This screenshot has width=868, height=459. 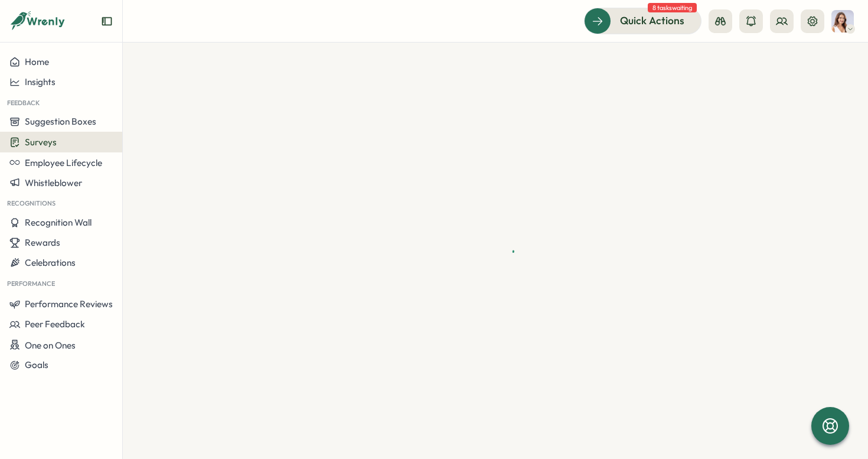 What do you see at coordinates (672, 8) in the screenshot?
I see `span: 8 tasks waiting` at bounding box center [672, 8].